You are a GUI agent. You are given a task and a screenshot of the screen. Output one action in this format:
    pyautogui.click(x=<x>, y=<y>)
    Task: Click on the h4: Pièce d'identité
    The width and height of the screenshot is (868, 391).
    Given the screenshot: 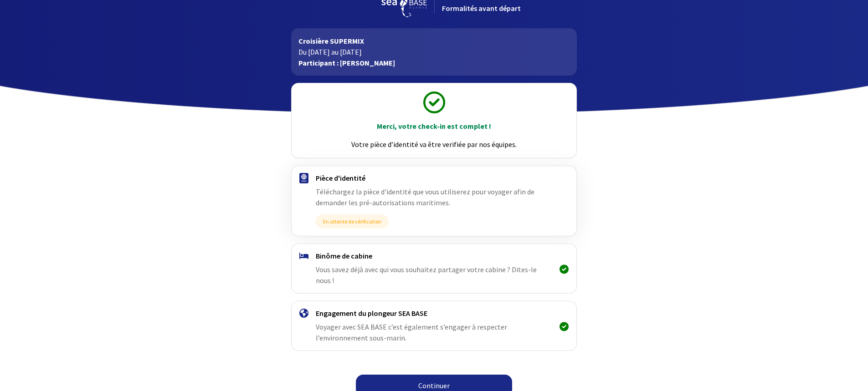 What is the action you would take?
    pyautogui.click(x=434, y=178)
    